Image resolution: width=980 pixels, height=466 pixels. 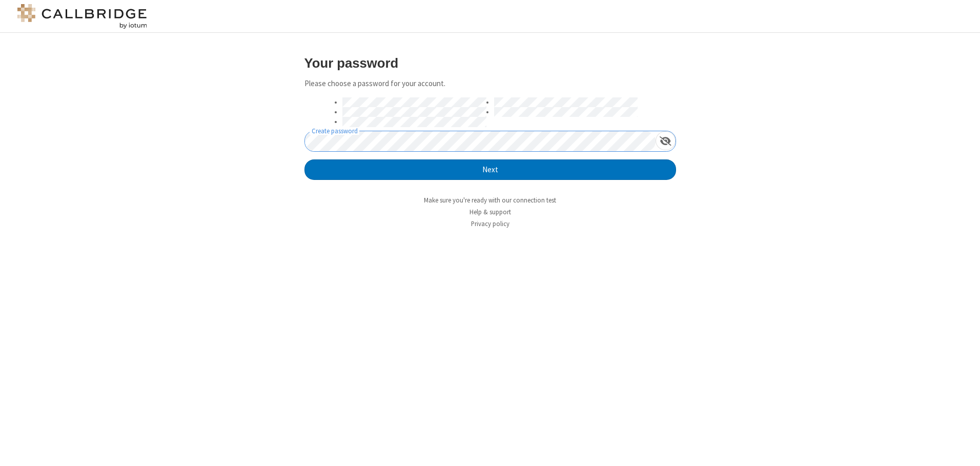 I want to click on a: Help & support, so click(x=490, y=211).